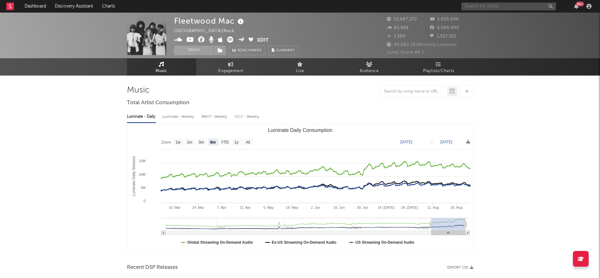 This screenshot has width=600, height=278. I want to click on button: 99+, so click(576, 6).